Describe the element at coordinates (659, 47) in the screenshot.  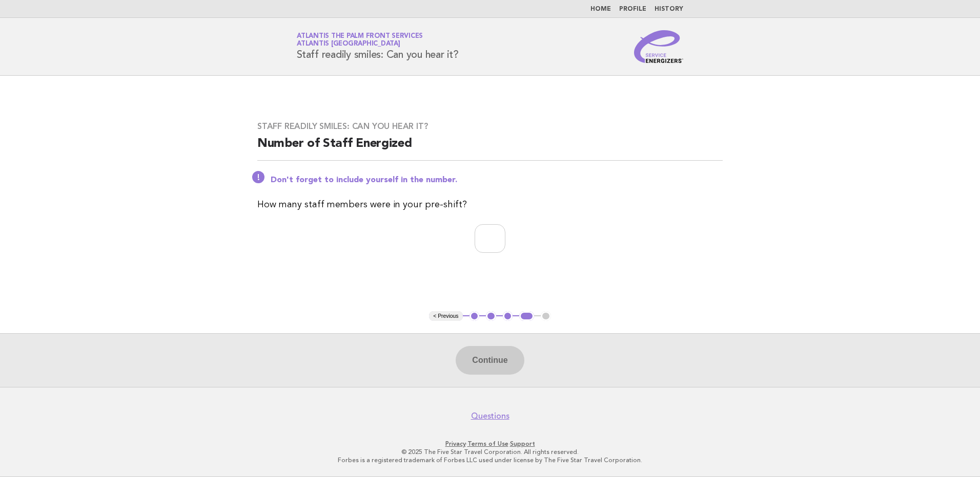
I see `img: Service Energizers` at that location.